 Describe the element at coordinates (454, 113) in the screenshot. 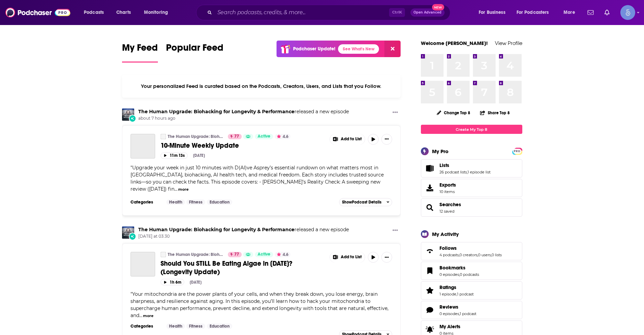

I see `button: Change Top 8` at that location.